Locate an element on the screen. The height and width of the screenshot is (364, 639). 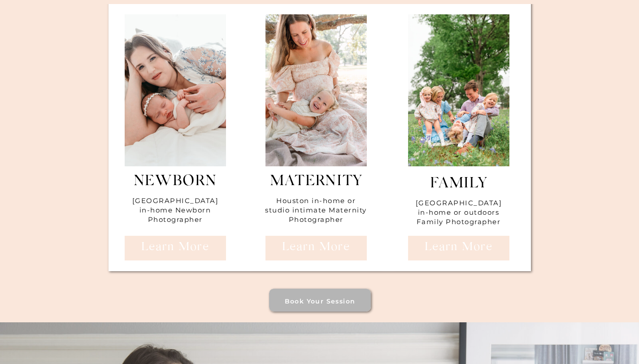
a: Newborn is located at coordinates (175, 184).